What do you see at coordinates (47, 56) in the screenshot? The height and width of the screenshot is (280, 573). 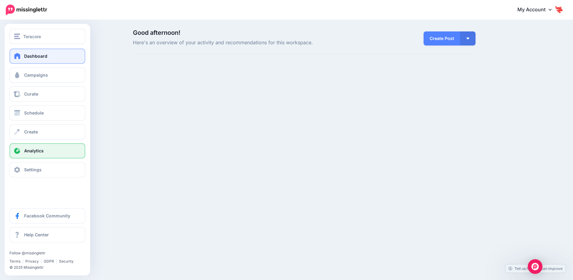 I see `a: Dashboard` at bounding box center [47, 56].